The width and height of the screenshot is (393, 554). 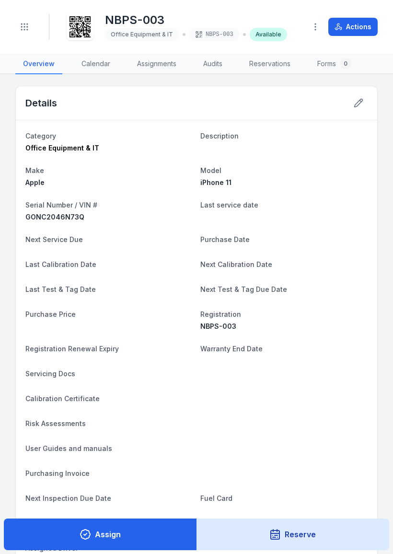 What do you see at coordinates (213, 64) in the screenshot?
I see `a: Audits` at bounding box center [213, 64].